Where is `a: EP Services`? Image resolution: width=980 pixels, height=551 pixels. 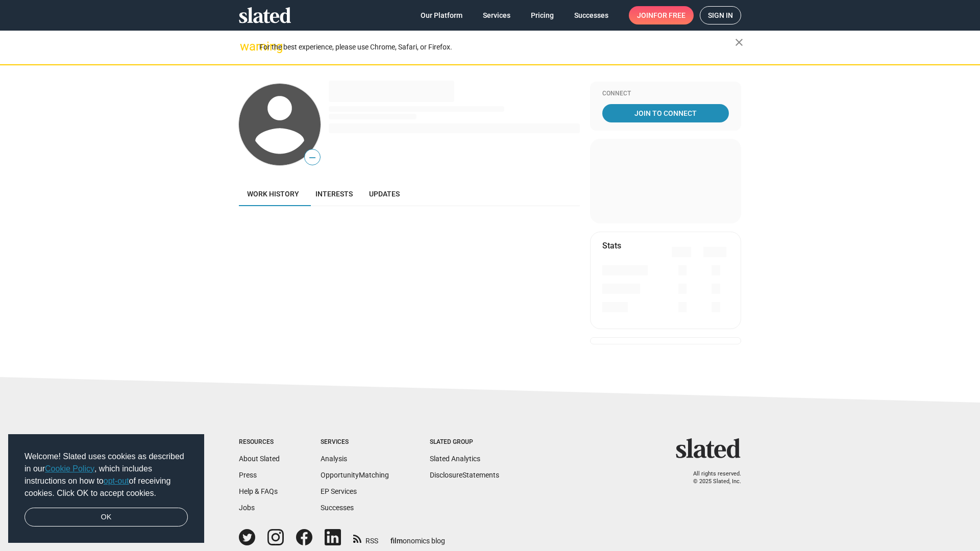
a: EP Services is located at coordinates (338, 491).